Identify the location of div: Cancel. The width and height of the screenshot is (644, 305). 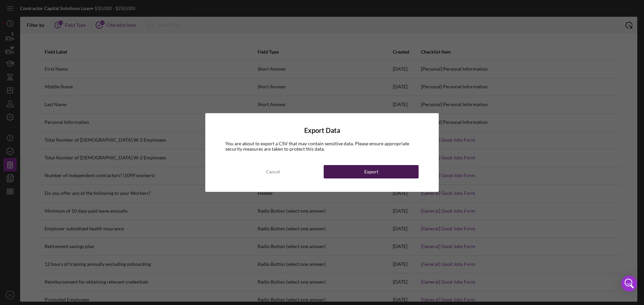
(273, 172).